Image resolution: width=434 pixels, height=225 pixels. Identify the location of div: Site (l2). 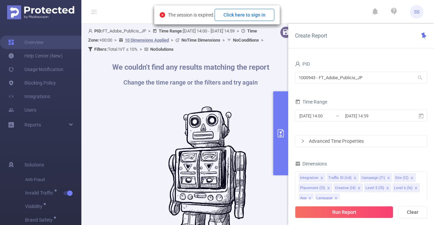
(401, 178).